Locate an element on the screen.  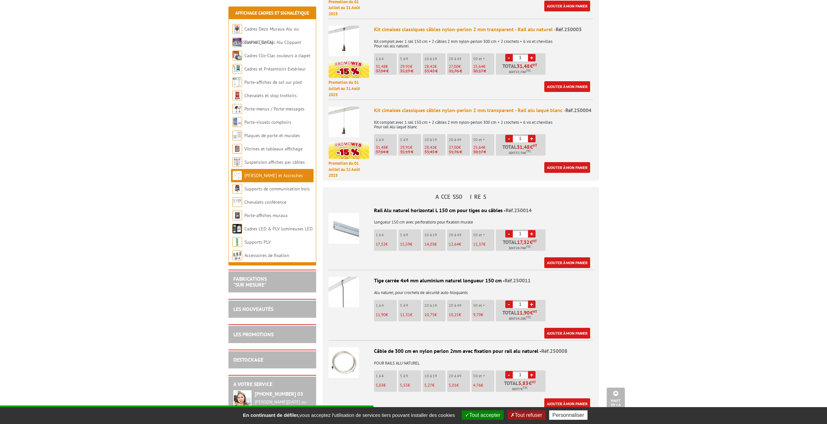
div: Kit cimaises classiques câbles nylon-perlon 2 mm transparent - Rail alu naturel - is located at coordinates (483, 29).